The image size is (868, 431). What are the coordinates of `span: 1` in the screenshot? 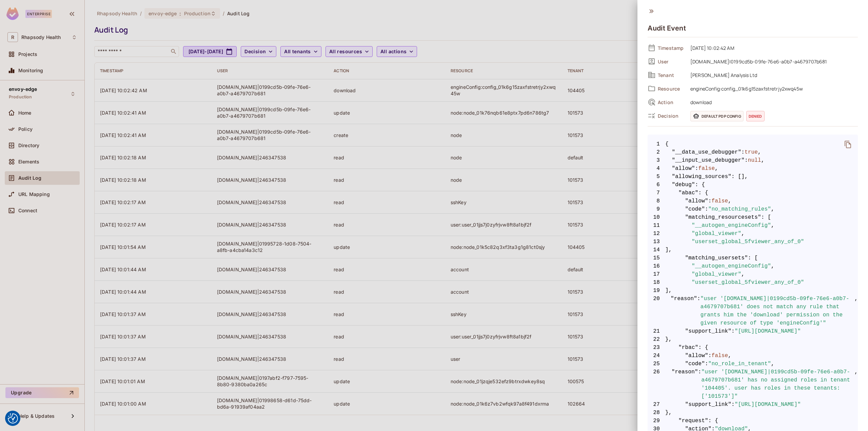 It's located at (657, 144).